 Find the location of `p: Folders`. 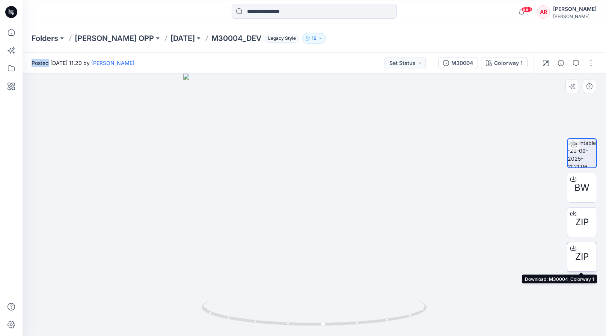

p: Folders is located at coordinates (45, 38).